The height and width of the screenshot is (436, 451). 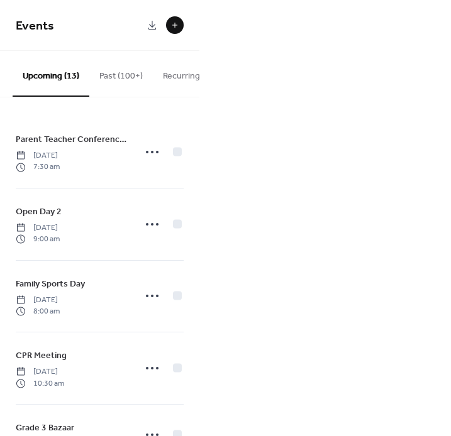 What do you see at coordinates (38, 211) in the screenshot?
I see `a: Open Day 2` at bounding box center [38, 211].